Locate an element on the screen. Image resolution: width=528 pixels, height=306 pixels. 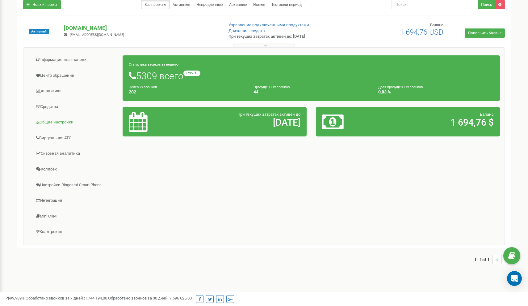
a: Управление подключенными продуктами is located at coordinates (269, 25).